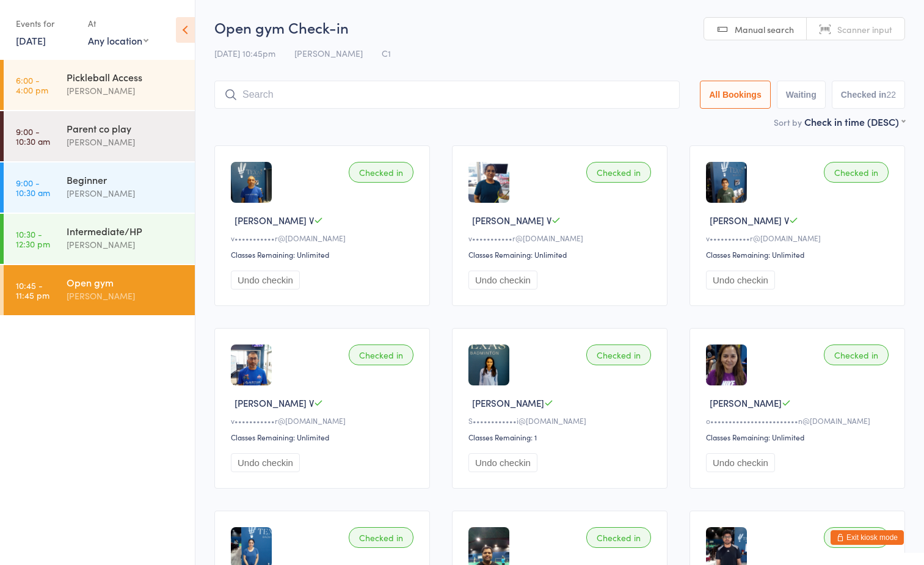 Image resolution: width=924 pixels, height=565 pixels. I want to click on button: Waiting, so click(801, 95).